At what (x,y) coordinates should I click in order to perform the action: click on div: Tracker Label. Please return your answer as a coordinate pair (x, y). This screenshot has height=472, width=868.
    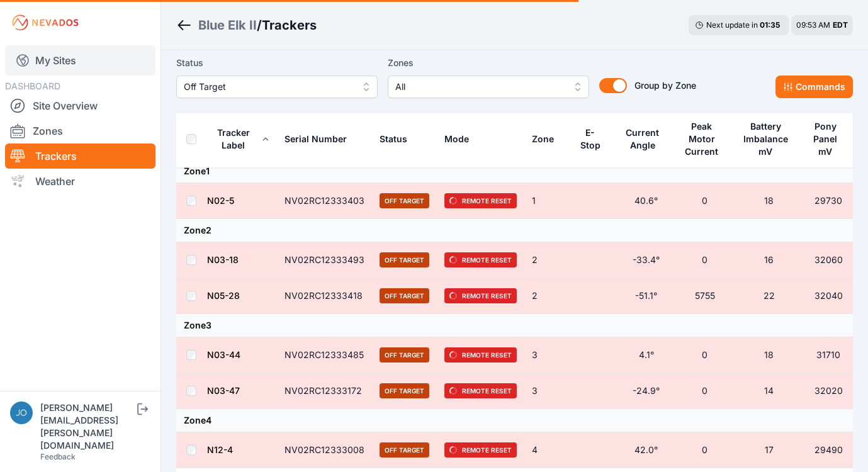
    Looking at the image, I should click on (233, 139).